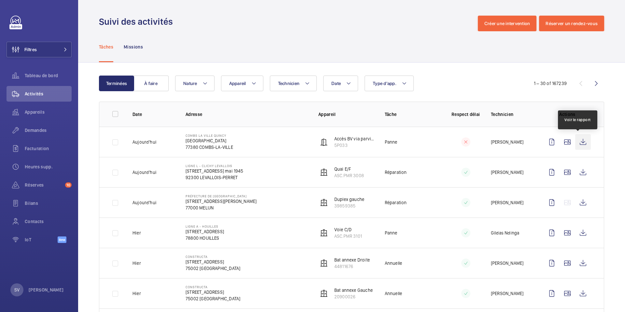  What do you see at coordinates (567, 114) in the screenshot?
I see `p: Actions` at bounding box center [567, 114].